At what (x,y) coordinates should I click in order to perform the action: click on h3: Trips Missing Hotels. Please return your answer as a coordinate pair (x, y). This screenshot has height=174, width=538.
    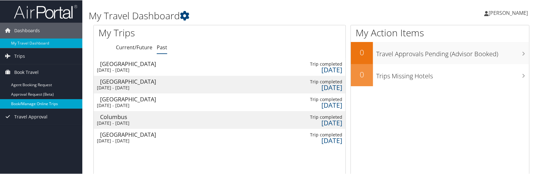
    Looking at the image, I should click on (452, 74).